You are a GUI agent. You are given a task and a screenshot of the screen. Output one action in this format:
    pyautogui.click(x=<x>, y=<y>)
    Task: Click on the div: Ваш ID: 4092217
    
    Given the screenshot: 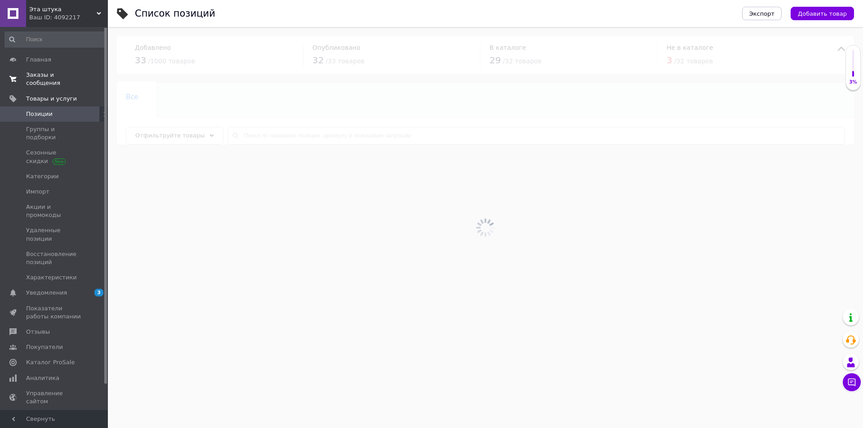 What is the action you would take?
    pyautogui.click(x=68, y=18)
    